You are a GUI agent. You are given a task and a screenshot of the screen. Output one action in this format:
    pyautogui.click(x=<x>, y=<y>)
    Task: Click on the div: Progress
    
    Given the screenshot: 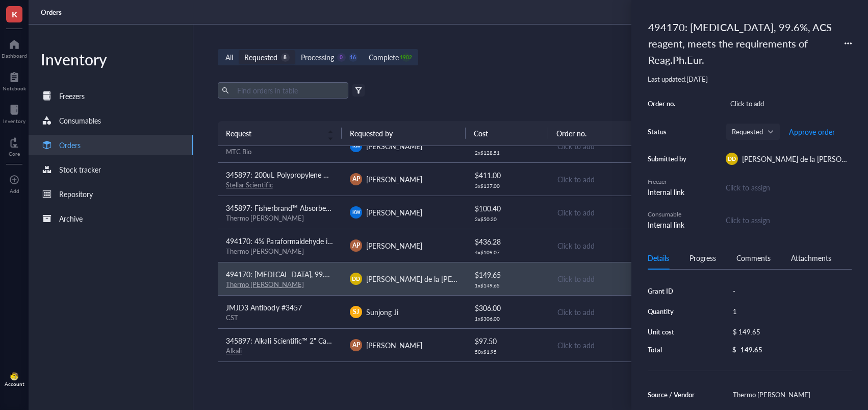 What is the action you would take?
    pyautogui.click(x=703, y=258)
    